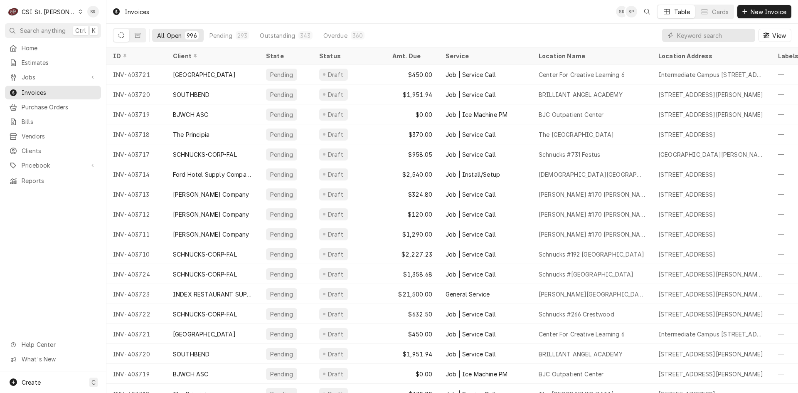 This screenshot has height=393, width=798. Describe the element at coordinates (779, 35) in the screenshot. I see `span: View` at that location.